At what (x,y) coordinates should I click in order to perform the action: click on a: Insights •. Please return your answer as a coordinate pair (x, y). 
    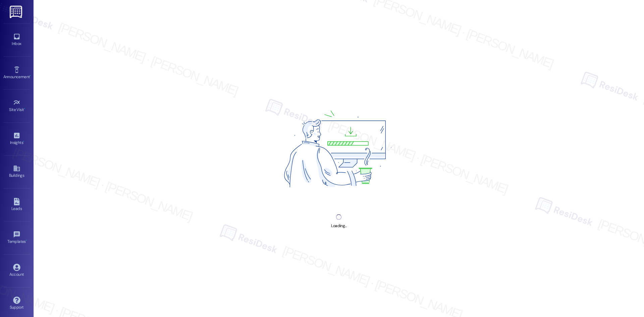
    Looking at the image, I should click on (17, 139).